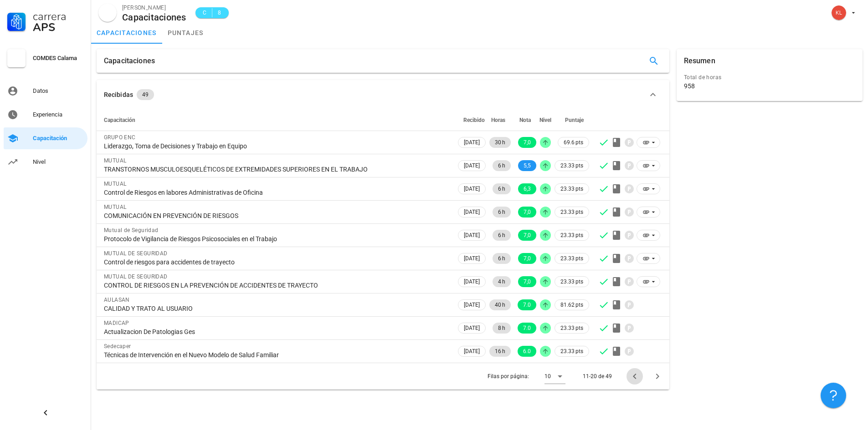  What do you see at coordinates (555, 376) in the screenshot?
I see `div: 10Filas por página:` at bounding box center [555, 376].